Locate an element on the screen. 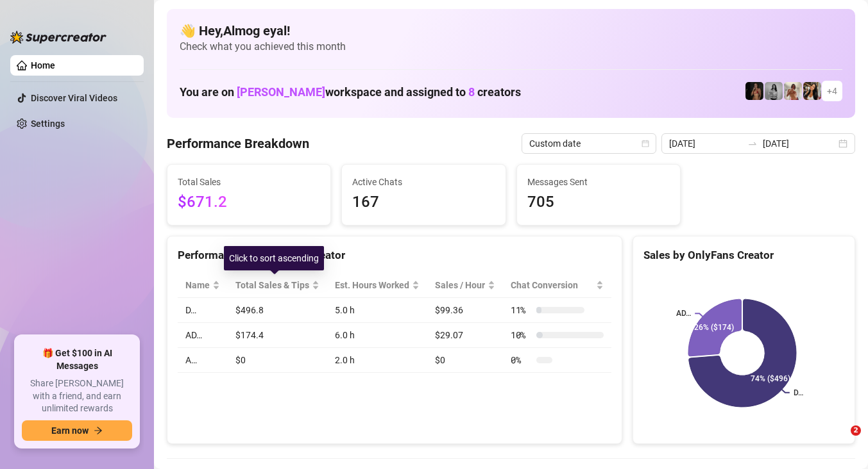 The width and height of the screenshot is (868, 469). h4: 👋 Hey, Almog eyal ! is located at coordinates (511, 30).